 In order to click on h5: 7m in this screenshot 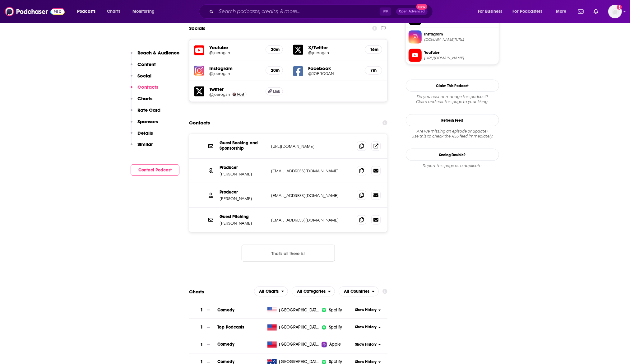, I will do `click(374, 70)`.